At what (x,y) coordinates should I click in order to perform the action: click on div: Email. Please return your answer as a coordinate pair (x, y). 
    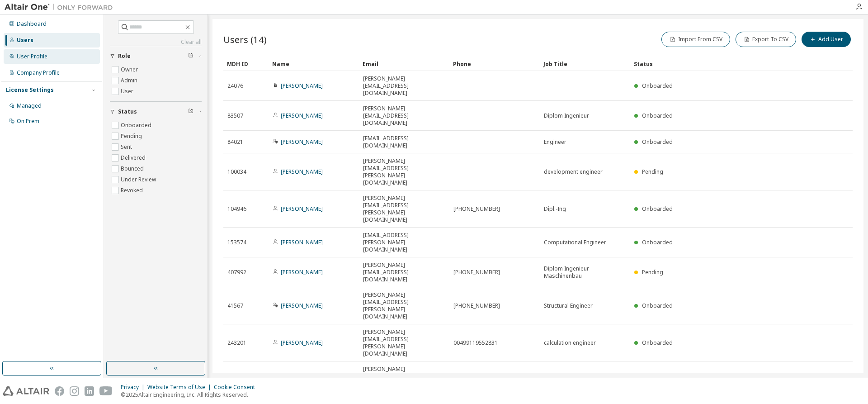
    Looking at the image, I should click on (405, 64).